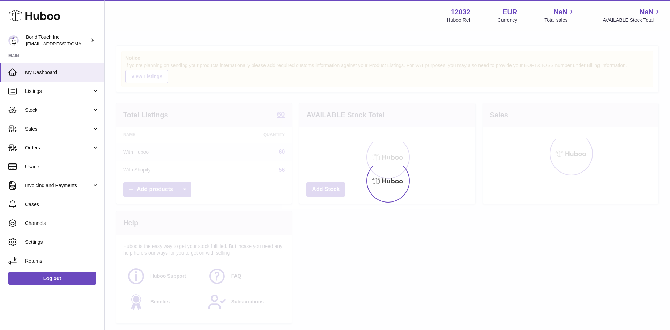 Image resolution: width=670 pixels, height=330 pixels. What do you see at coordinates (58, 185) in the screenshot?
I see `span: Invoicing and Payments` at bounding box center [58, 185].